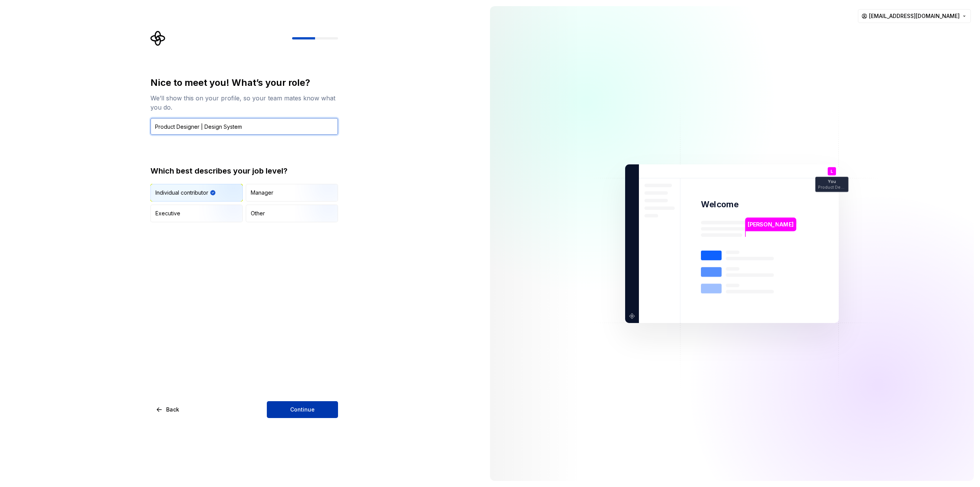 The image size is (980, 487). I want to click on span: Back, so click(173, 409).